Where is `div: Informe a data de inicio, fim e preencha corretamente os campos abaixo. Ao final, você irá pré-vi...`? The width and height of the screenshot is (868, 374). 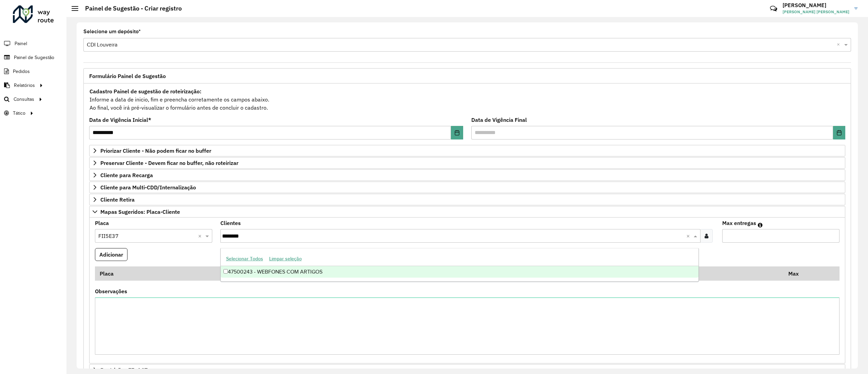
div: Informe a data de inicio, fim e preencha corretamente os campos abaixo. Ao final, você irá pré-vi... is located at coordinates (467, 100).